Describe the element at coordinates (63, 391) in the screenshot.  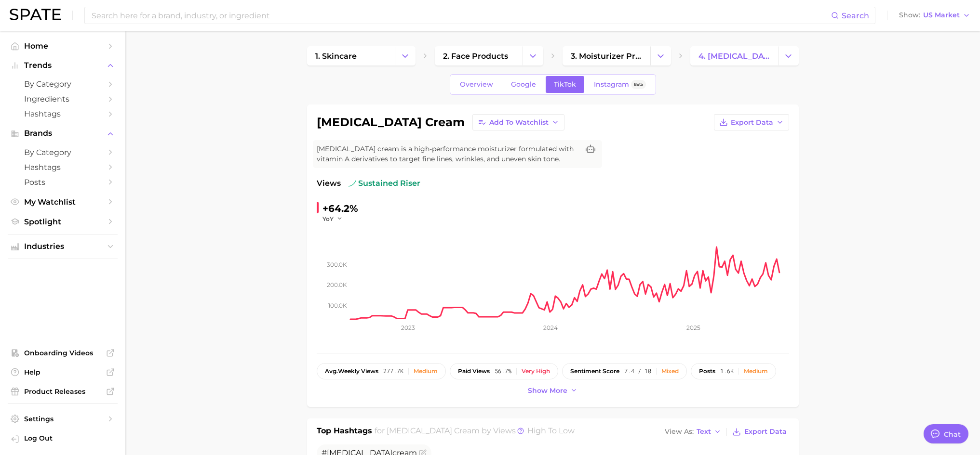
I see `a: Product Releases` at that location.